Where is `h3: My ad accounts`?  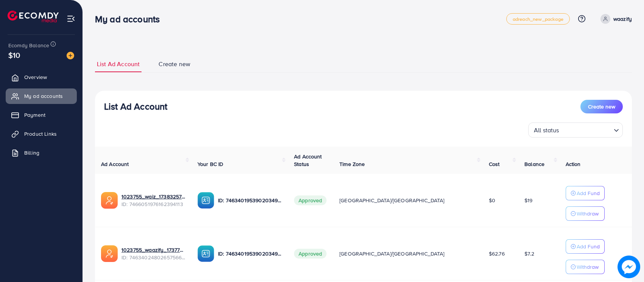
h3: My ad accounts is located at coordinates (130, 19).